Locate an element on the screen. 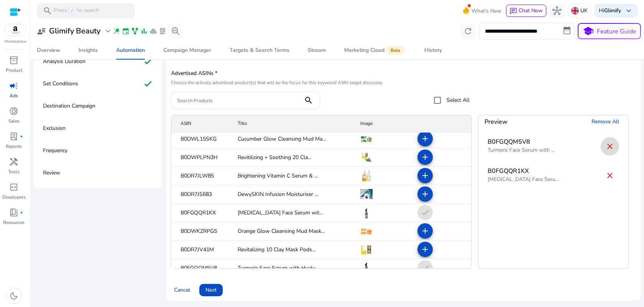  mat-cell: B0DWKZRPGS is located at coordinates (201, 231).